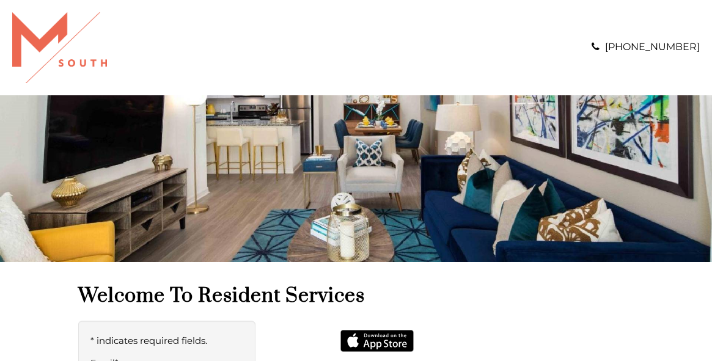  I want to click on img: App Store, so click(377, 341).